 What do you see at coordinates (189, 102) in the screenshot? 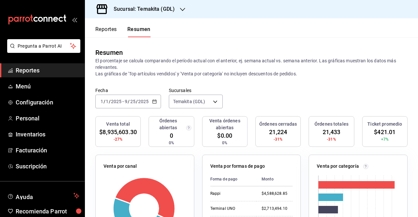
I see `span: Temakita (GDL)` at bounding box center [189, 102].